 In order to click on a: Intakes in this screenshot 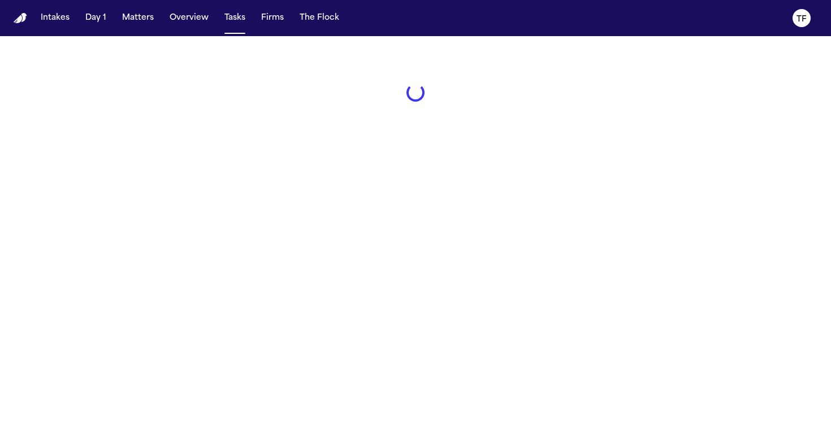, I will do `click(55, 18)`.